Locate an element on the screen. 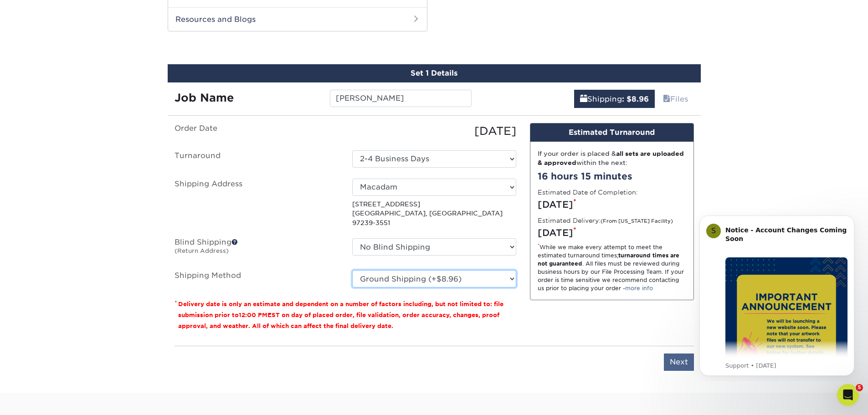  div: Estimated Turnaround is located at coordinates (612, 132).